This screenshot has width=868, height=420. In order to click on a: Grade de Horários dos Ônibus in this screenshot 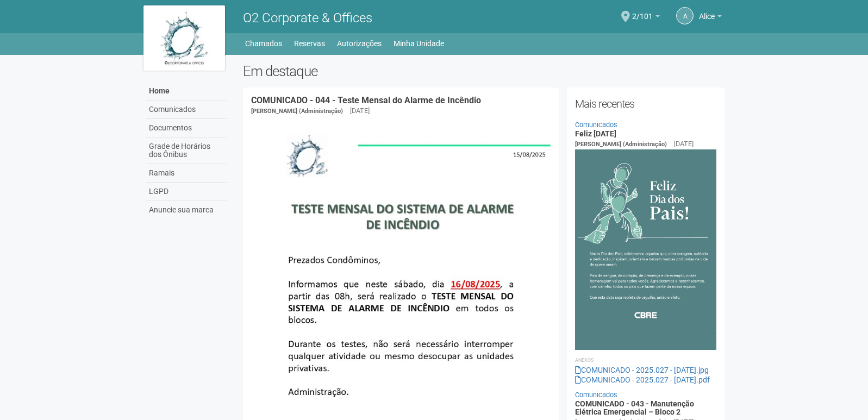, I will do `click(187, 150)`.